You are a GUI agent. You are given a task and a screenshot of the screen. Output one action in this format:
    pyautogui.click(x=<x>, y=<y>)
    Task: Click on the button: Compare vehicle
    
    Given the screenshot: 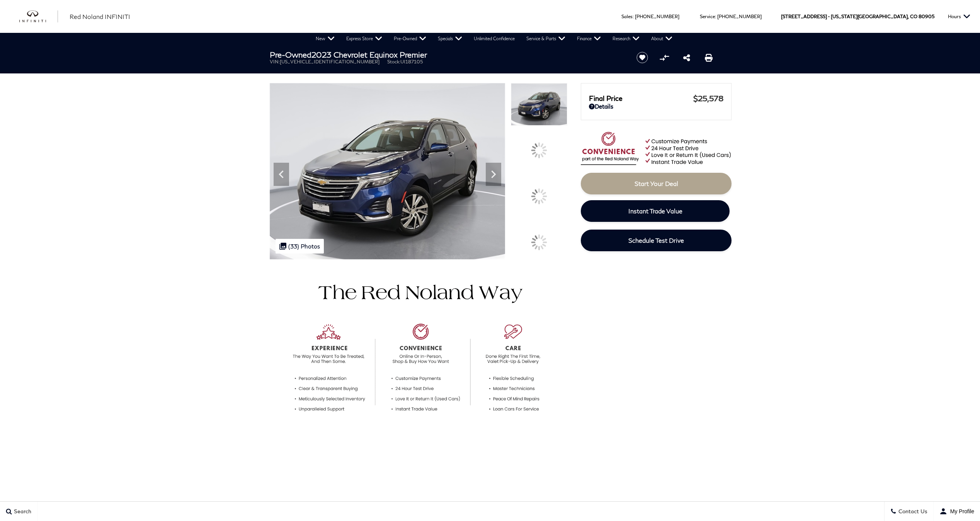 What is the action you would take?
    pyautogui.click(x=664, y=58)
    